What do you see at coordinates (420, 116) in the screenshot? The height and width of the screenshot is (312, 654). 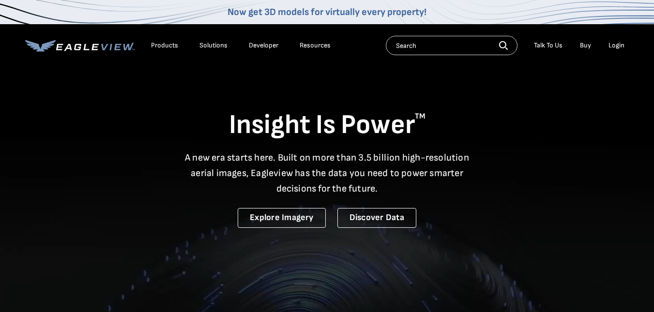 I see `sup: TM` at bounding box center [420, 116].